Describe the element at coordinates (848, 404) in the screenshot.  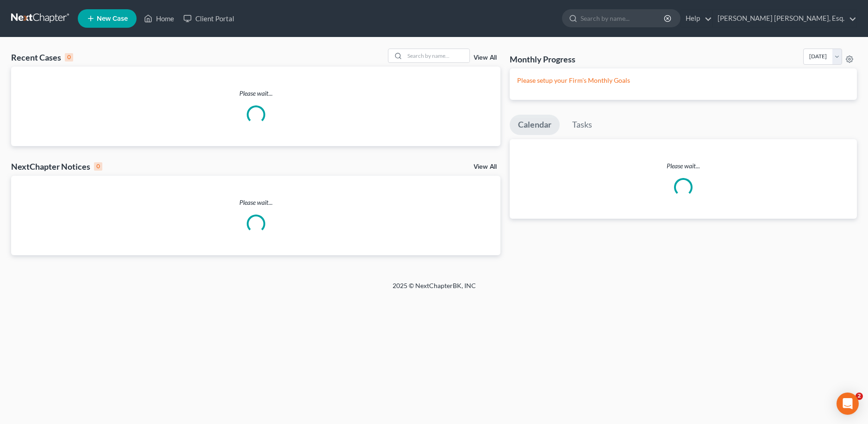
I see `div: Open Intercom Messenger` at that location.